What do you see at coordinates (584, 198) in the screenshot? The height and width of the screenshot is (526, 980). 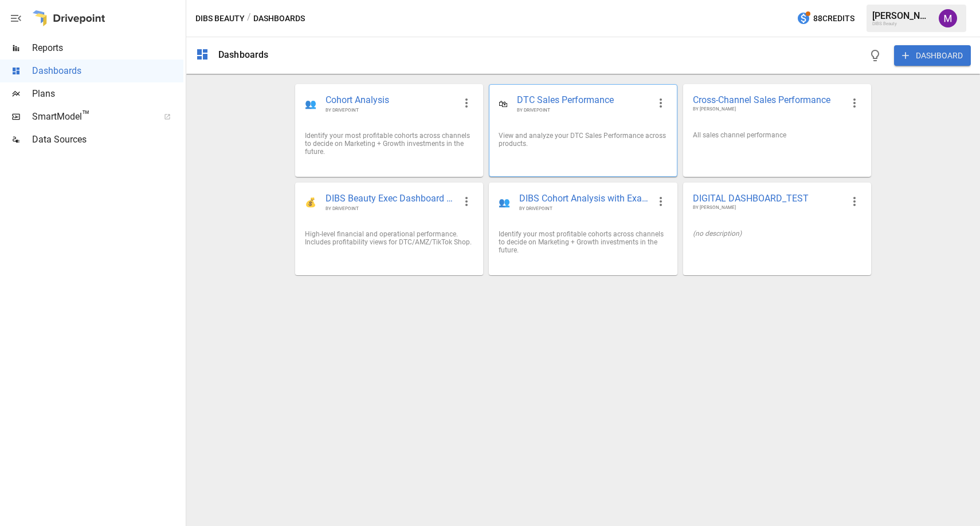 I see `span: DIBS Cohort Analysis with Examples for Insights` at bounding box center [584, 198].